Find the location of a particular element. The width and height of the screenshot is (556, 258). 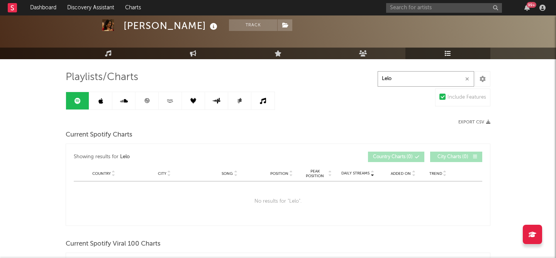

span: Song is located at coordinates (227, 173).